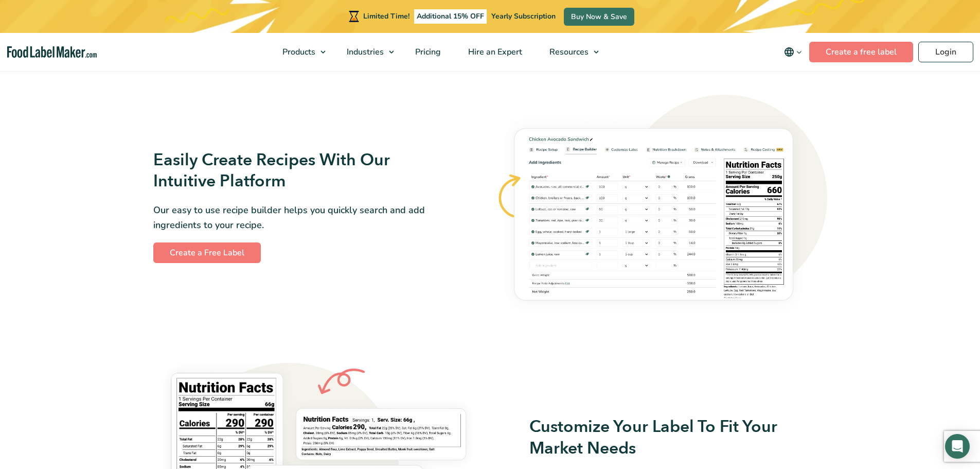 The width and height of the screenshot is (980, 469). What do you see at coordinates (862, 52) in the screenshot?
I see `a: Create a free label` at bounding box center [862, 52].